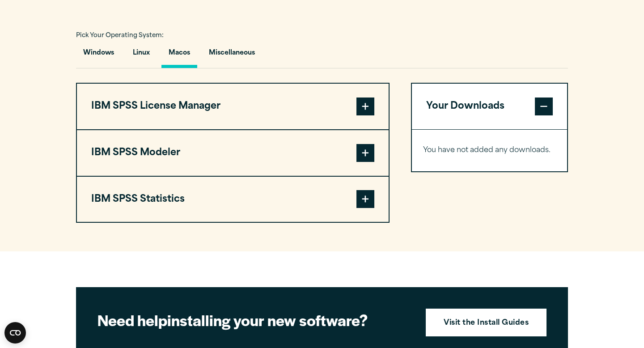 This screenshot has width=644, height=348. What do you see at coordinates (489, 150) in the screenshot?
I see `div: Your Downloads` at bounding box center [489, 150].